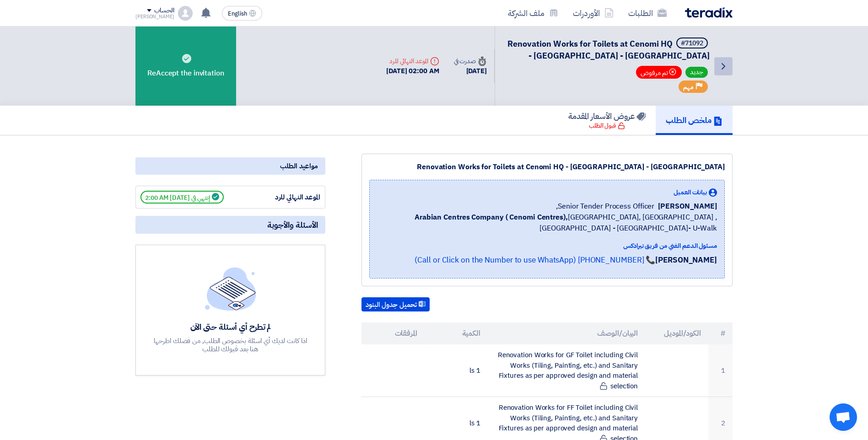  What do you see at coordinates (566, 334) in the screenshot?
I see `th: البيان/الوصف` at bounding box center [566, 334].